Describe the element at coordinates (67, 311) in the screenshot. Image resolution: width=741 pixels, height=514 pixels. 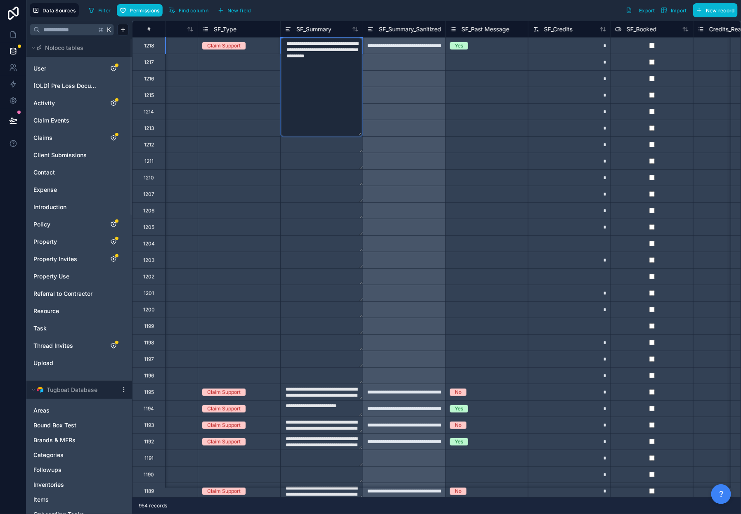
I see `a: Resource` at that location.